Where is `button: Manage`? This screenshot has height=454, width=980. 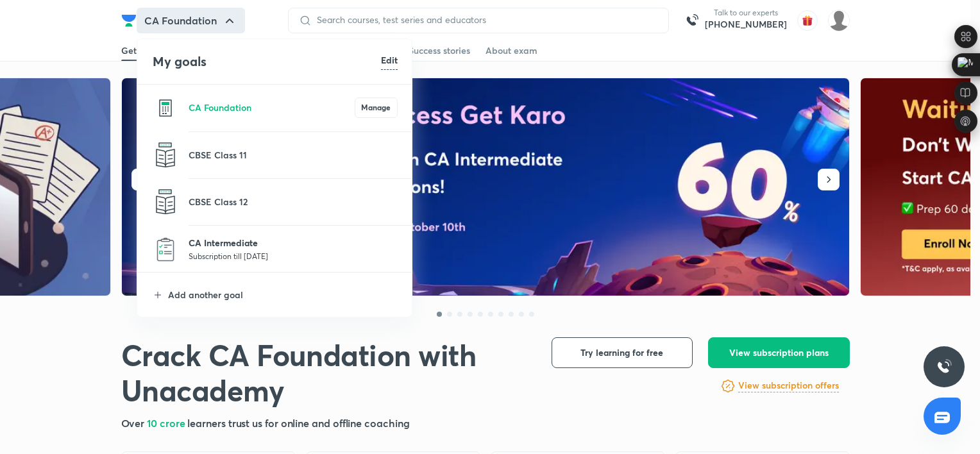
button: Manage is located at coordinates (376, 108).